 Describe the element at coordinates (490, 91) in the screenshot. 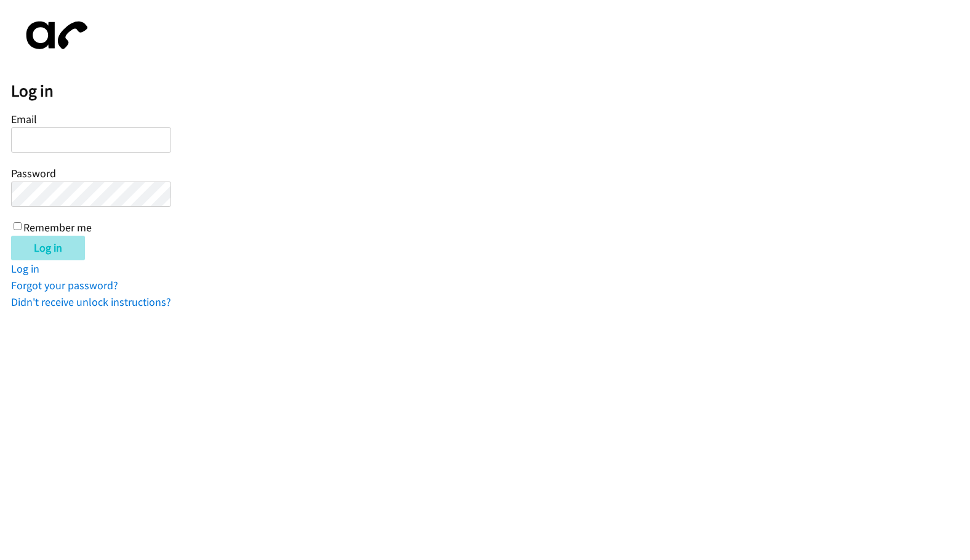

I see `h2: Log in` at that location.